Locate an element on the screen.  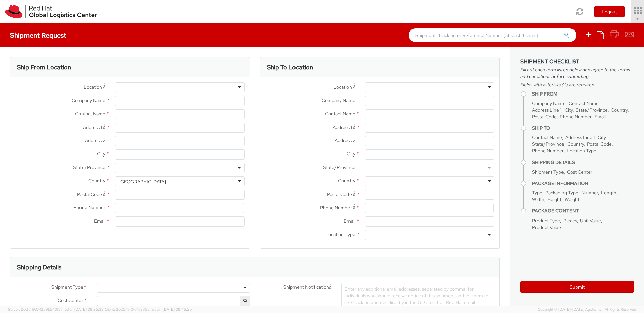
span: Packaging Type is located at coordinates (561, 193).